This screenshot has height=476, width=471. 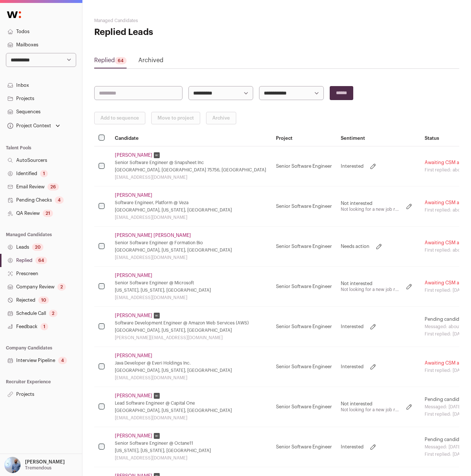 I want to click on p: Needs action, so click(x=355, y=247).